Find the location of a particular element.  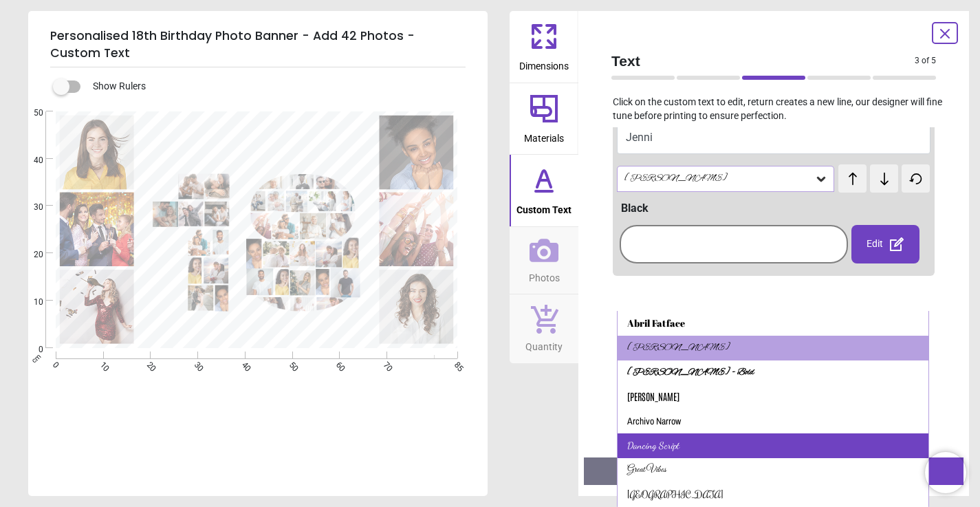

div: Black is located at coordinates (775, 208).